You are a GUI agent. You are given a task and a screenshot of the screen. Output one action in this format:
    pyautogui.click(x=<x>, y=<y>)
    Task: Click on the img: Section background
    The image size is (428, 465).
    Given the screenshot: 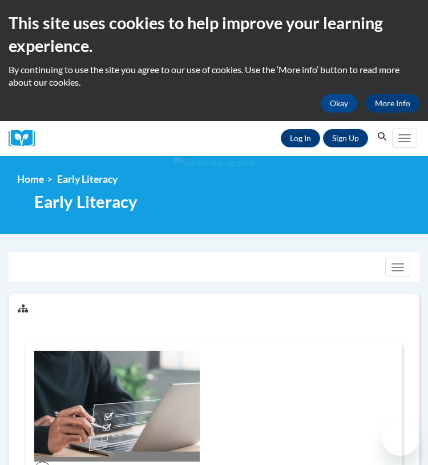 What is the action you would take?
    pyautogui.click(x=214, y=163)
    